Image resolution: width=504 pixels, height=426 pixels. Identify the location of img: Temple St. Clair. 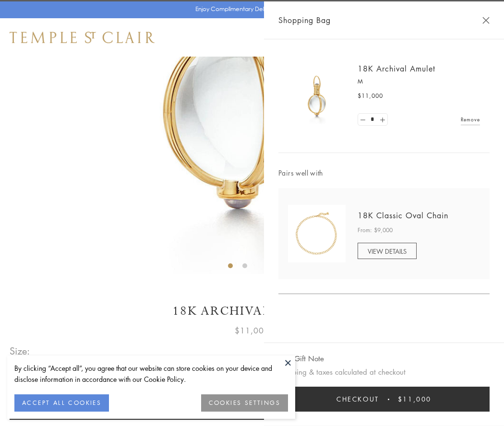
(82, 37).